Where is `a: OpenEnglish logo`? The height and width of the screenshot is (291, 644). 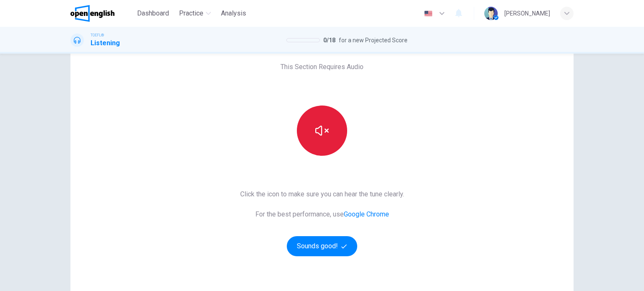 a: OpenEnglish logo is located at coordinates (102, 13).